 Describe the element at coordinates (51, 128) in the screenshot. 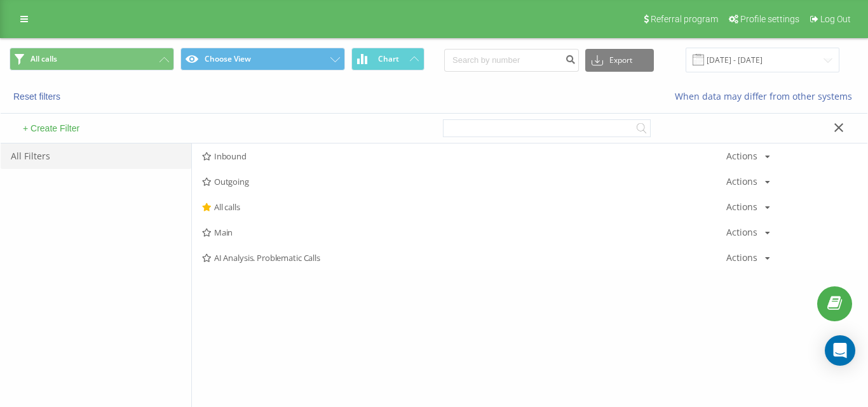

I see `button: + Create Filter` at that location.